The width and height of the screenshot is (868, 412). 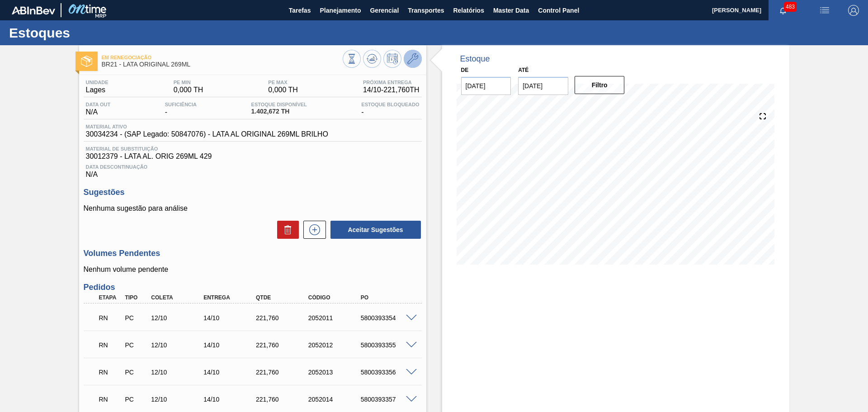 I want to click on span: BR21 - LATA ORIGINAL 269ML, so click(x=222, y=65).